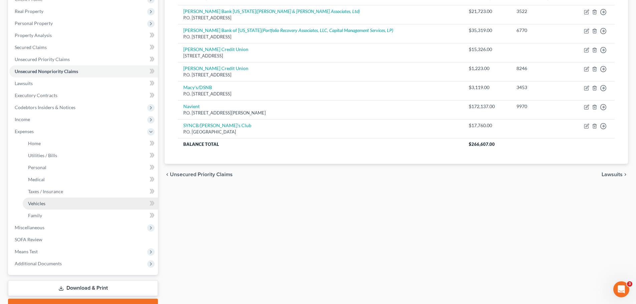  I want to click on span: Codebtors Insiders & Notices, so click(45, 107).